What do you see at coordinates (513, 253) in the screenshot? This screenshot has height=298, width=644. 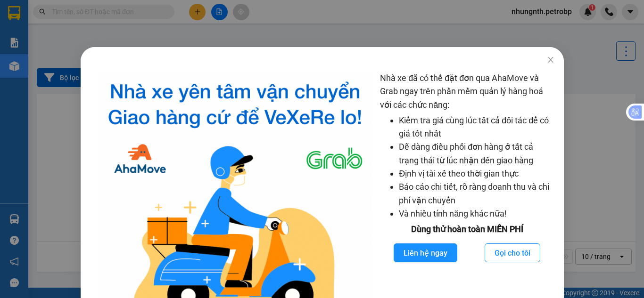 I see `button: Gọi cho tôi` at bounding box center [513, 253].